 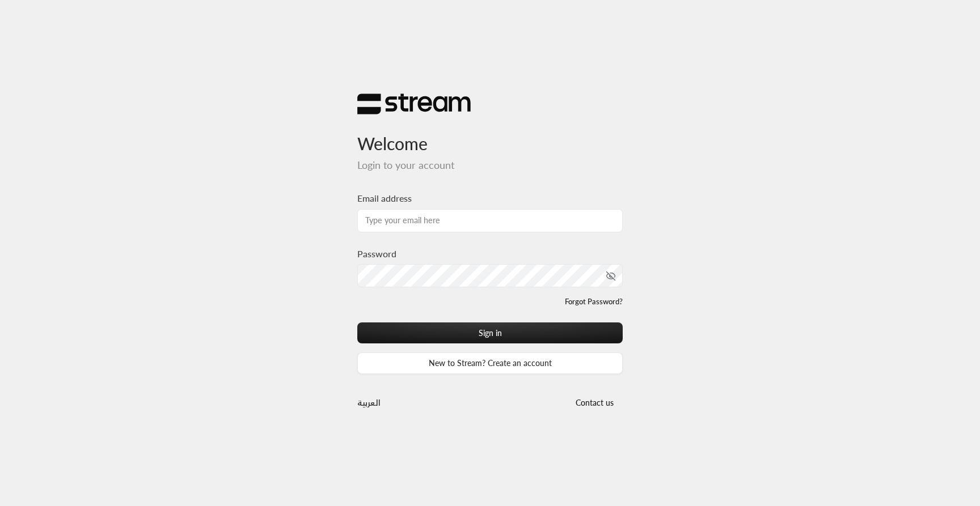 What do you see at coordinates (490, 134) in the screenshot?
I see `h3: Welcome` at bounding box center [490, 134].